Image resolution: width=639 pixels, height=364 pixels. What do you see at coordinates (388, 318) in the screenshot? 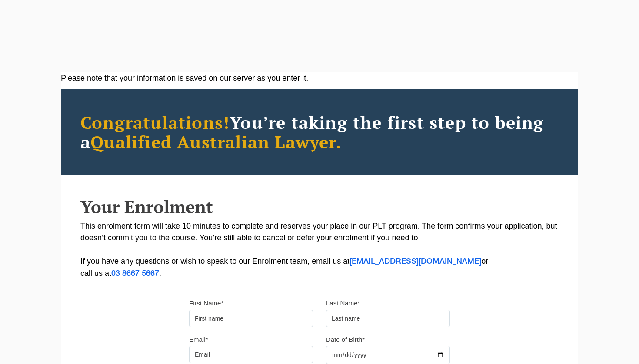
I see `input: Last name` at bounding box center [388, 318].